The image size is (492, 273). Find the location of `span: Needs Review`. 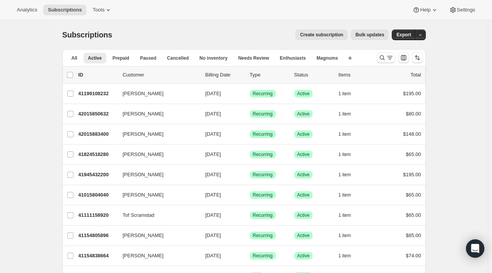

span: Needs Review is located at coordinates (254, 58).